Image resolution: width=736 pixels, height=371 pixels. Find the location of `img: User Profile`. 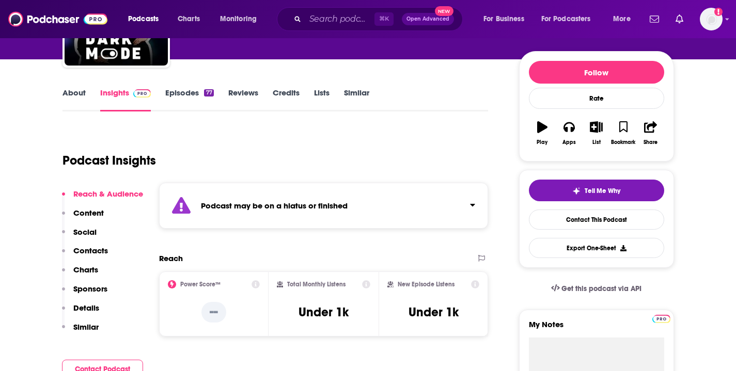

img: User Profile is located at coordinates (711, 19).